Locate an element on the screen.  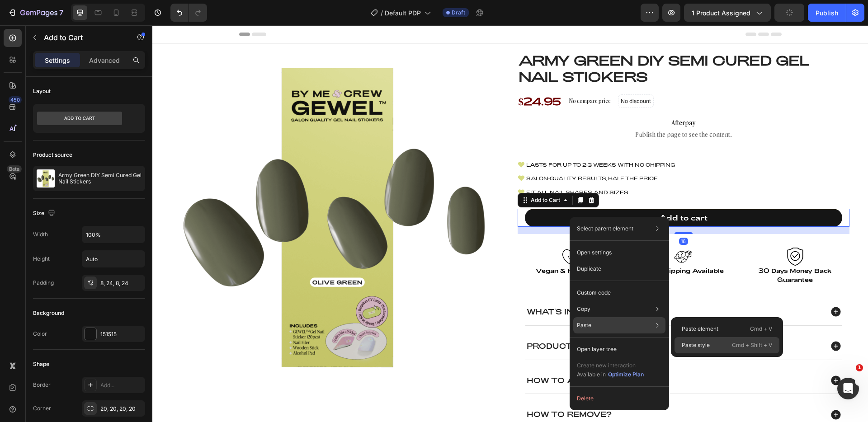
p: Army Green DIY Semi Cured Gel Nail Stickers is located at coordinates (100, 179).